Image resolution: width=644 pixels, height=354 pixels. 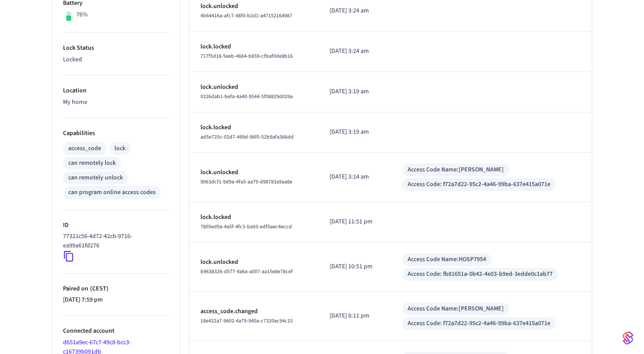 I want to click on p: 76%, so click(x=82, y=15).